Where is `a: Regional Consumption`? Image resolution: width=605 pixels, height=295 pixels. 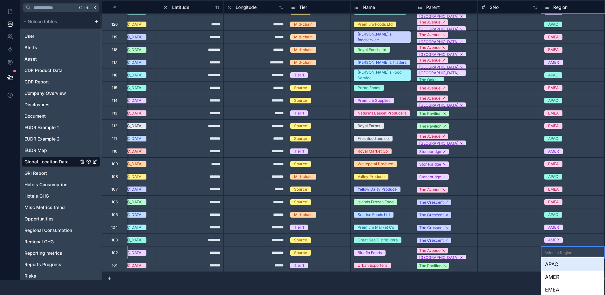 a: Regional Consumption is located at coordinates (51, 230).